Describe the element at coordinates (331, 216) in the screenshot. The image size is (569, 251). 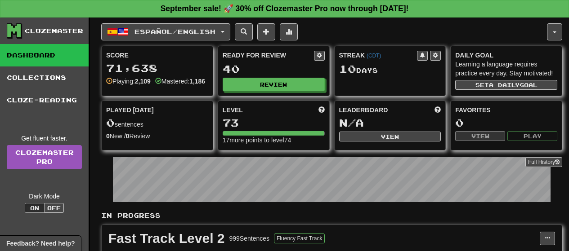
I see `p: In Progress` at that location.